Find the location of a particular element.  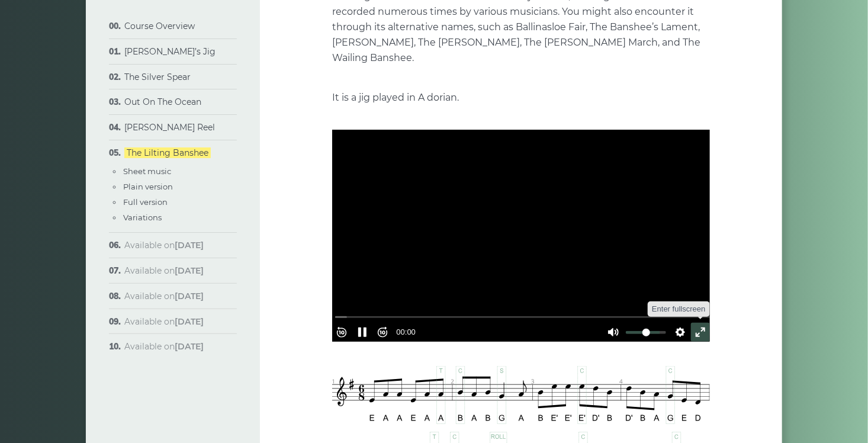

a: The Silver Spear is located at coordinates (157, 77).